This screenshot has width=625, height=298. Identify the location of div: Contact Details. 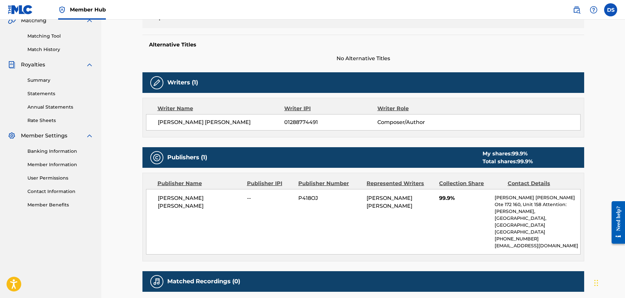
(540, 183).